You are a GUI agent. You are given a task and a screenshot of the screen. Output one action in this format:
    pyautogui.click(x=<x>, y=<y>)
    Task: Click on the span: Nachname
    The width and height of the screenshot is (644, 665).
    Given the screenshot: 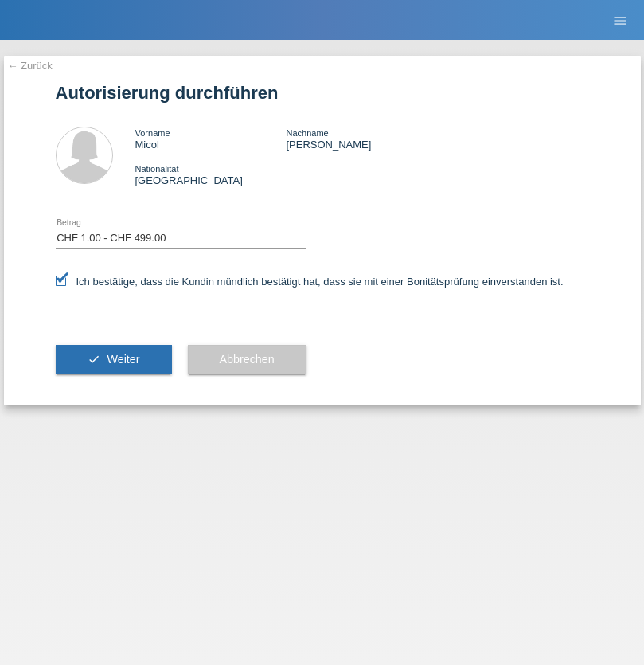 What is the action you would take?
    pyautogui.click(x=307, y=133)
    